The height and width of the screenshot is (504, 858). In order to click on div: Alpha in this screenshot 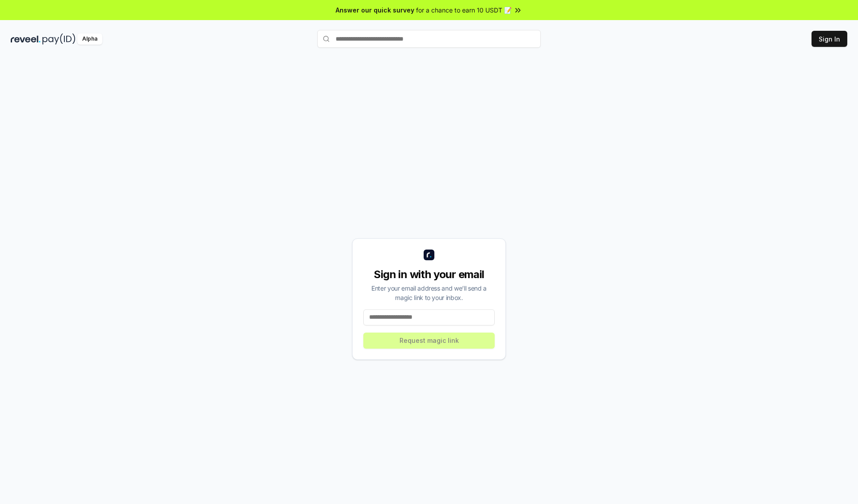, I will do `click(89, 39)`.